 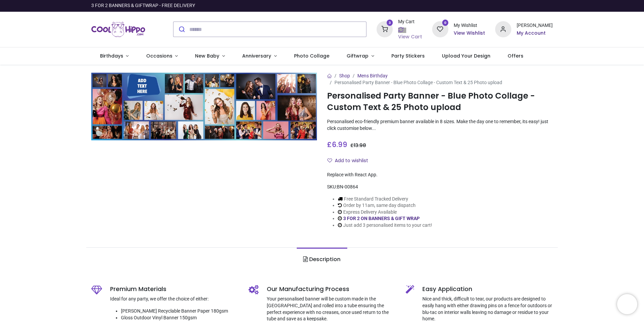 What do you see at coordinates (114, 56) in the screenshot?
I see `a: Birthdays` at bounding box center [114, 56].